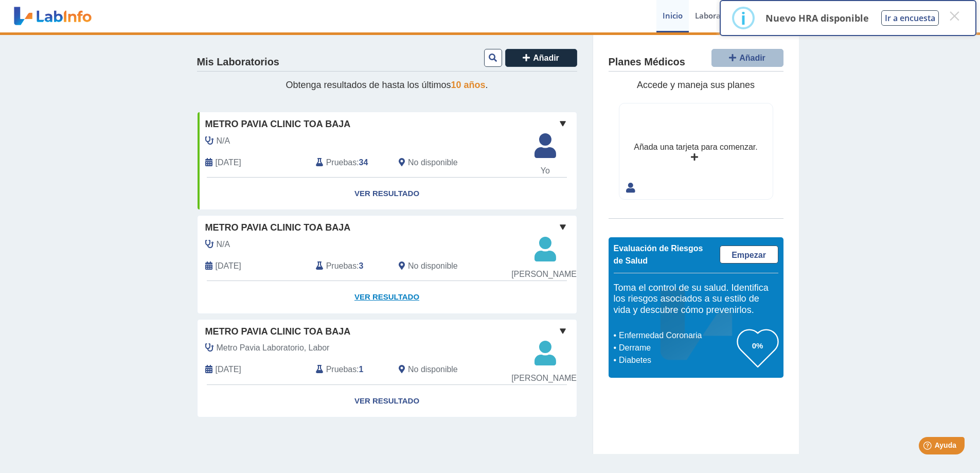 Image resolution: width=980 pixels, height=473 pixels. What do you see at coordinates (468, 85) in the screenshot?
I see `span: 10 años` at bounding box center [468, 85].